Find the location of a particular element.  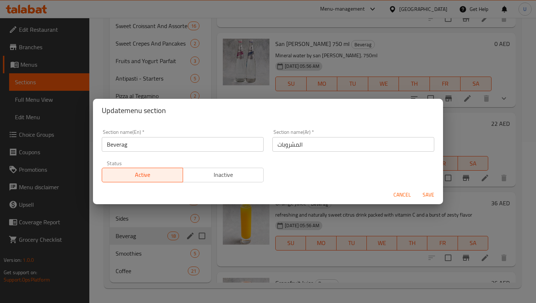

button: Active is located at coordinates (142, 175).